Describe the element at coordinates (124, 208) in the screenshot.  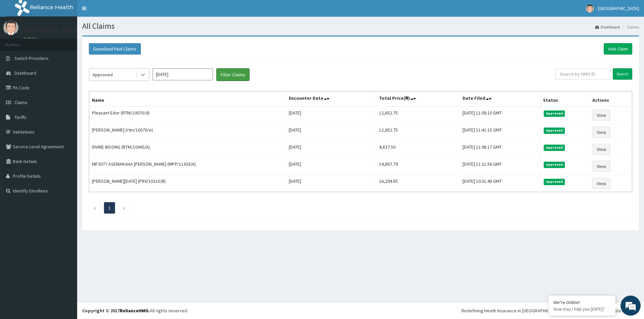
I see `a: Next page` at that location.